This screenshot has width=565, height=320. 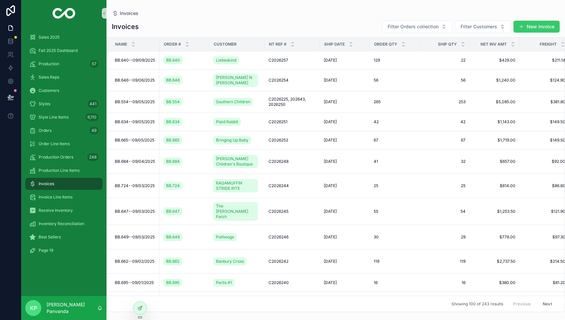 I want to click on a: BB.665, so click(x=173, y=140).